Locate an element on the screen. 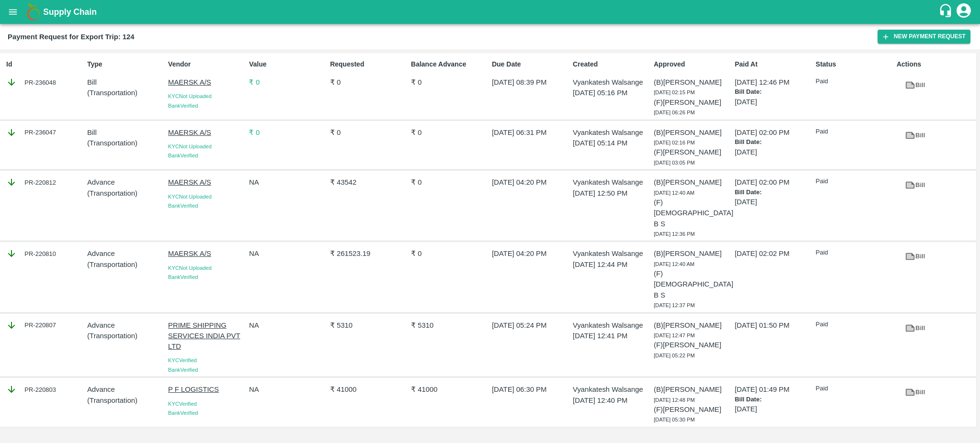  b: Payment Request for Export Trip: 124 is located at coordinates (71, 37).